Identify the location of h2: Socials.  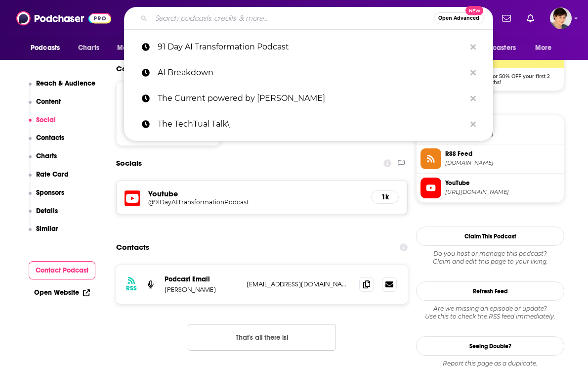
(129, 163).